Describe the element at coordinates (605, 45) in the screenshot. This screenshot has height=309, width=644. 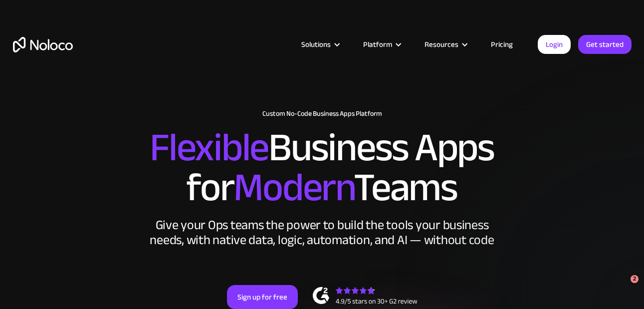
I see `a: Get started` at that location.